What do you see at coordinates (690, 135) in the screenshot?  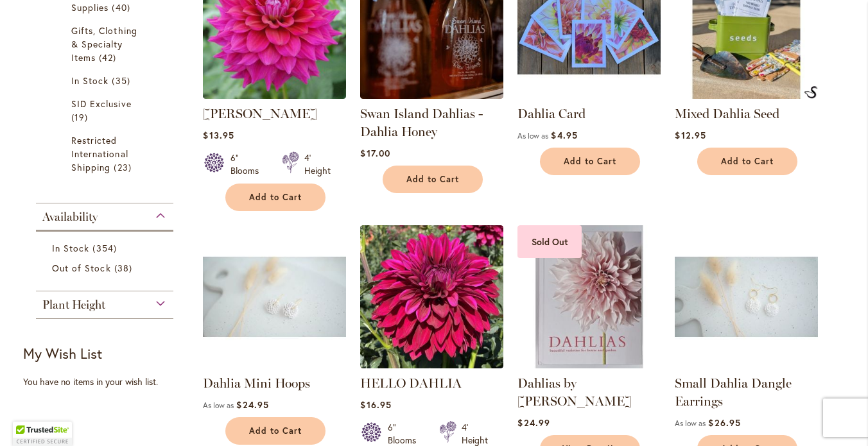 I see `span: $12.95` at bounding box center [690, 135].